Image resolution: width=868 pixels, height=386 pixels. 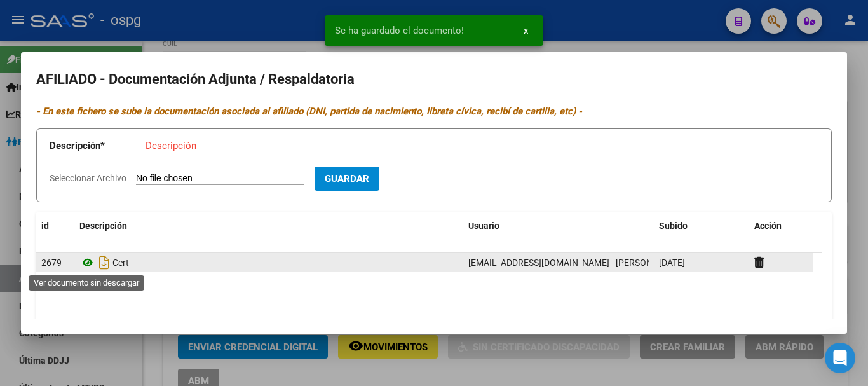 What do you see at coordinates (484, 226) in the screenshot?
I see `span: Usuario` at bounding box center [484, 226].